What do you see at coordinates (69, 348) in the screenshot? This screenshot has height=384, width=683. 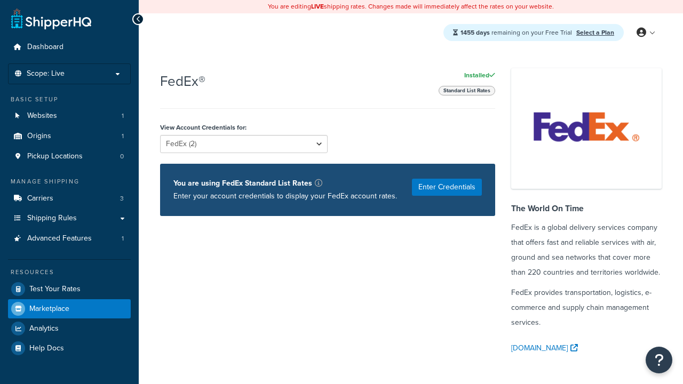 I see `li: Help Docs` at bounding box center [69, 348].